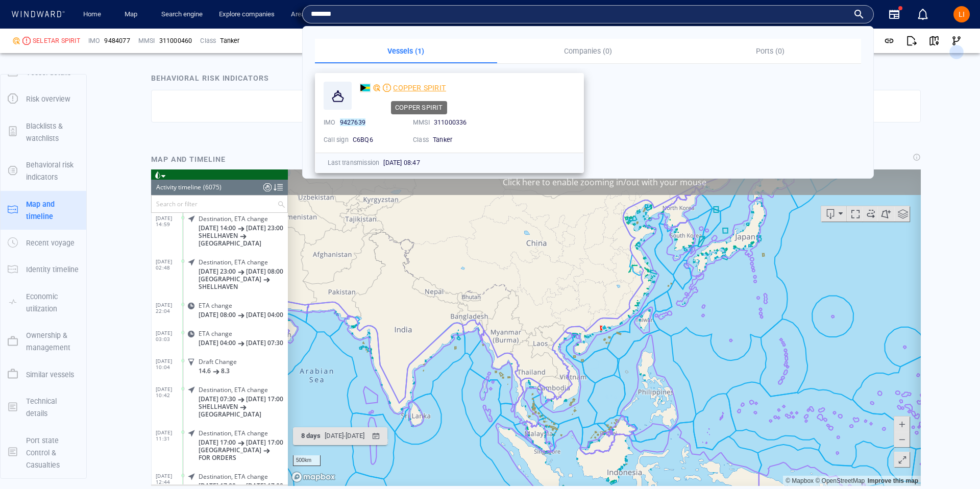 The image size is (980, 489). What do you see at coordinates (689, 312) in the screenshot?
I see `a: OpenStreetMap` at bounding box center [689, 312].